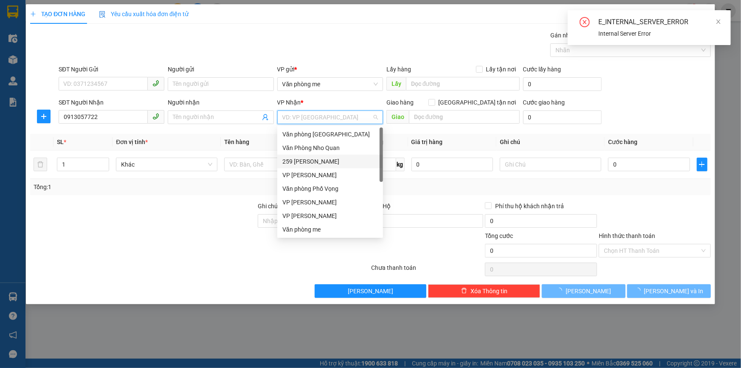 The height and width of the screenshot is (368, 741). I want to click on span: TẠO ĐƠN HÀNG, so click(58, 14).